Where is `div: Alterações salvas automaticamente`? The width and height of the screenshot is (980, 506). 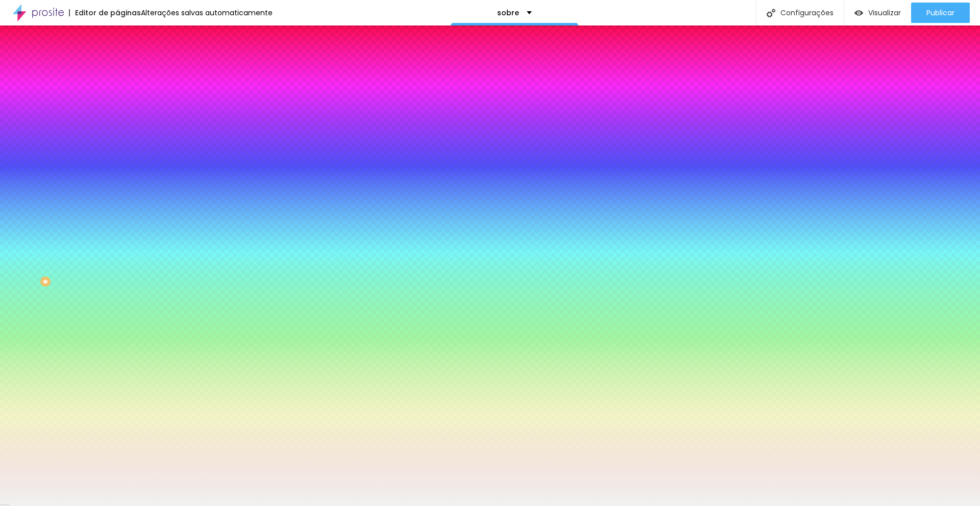
div: Alterações salvas automaticamente is located at coordinates (207, 13).